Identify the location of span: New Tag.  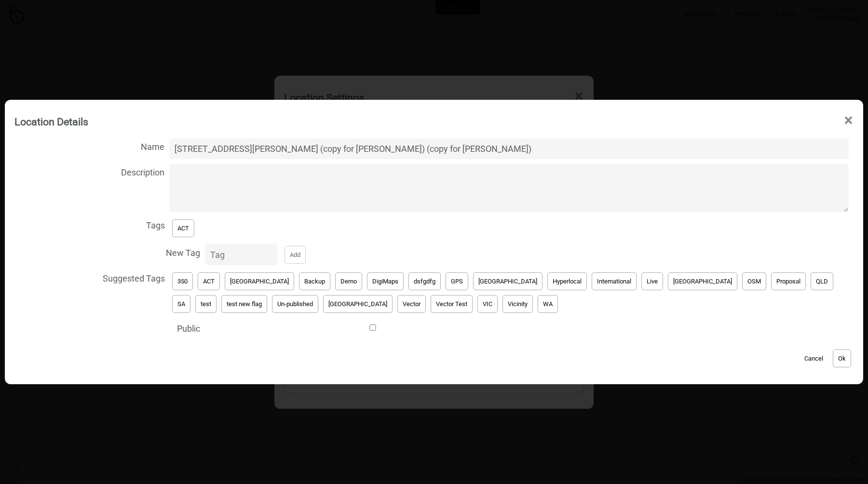
(107, 252).